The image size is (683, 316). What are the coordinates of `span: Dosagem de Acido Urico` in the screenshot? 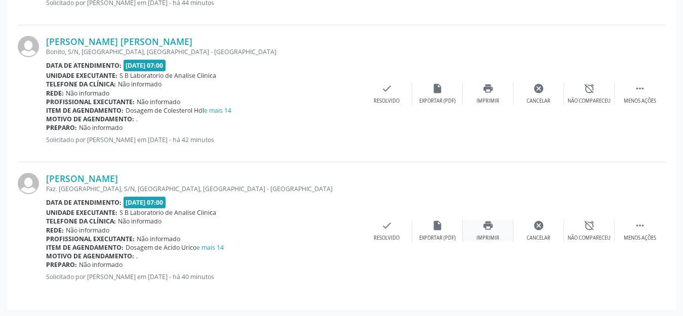 It's located at (175, 247).